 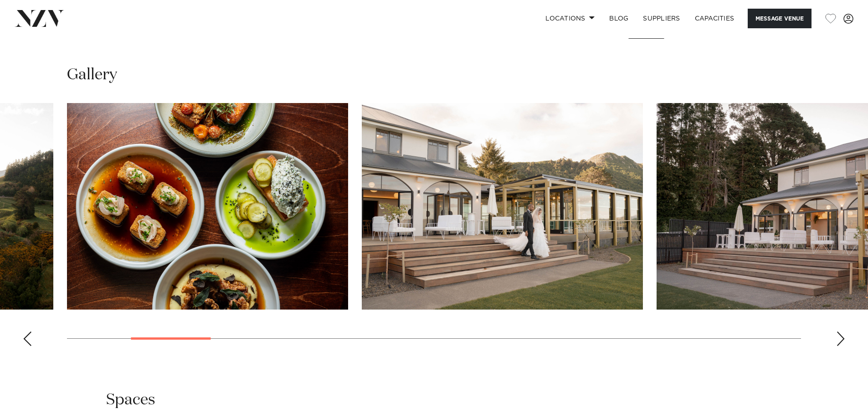 I want to click on a: SUPPLIERS, so click(x=662, y=18).